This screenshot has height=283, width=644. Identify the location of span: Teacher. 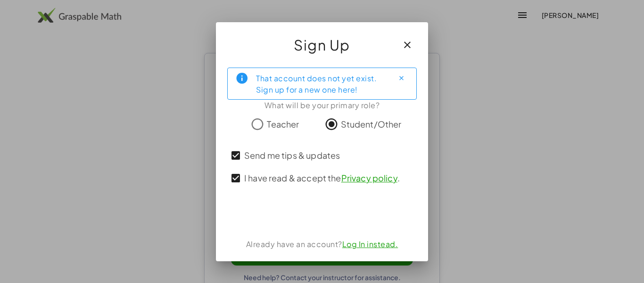
(283, 123).